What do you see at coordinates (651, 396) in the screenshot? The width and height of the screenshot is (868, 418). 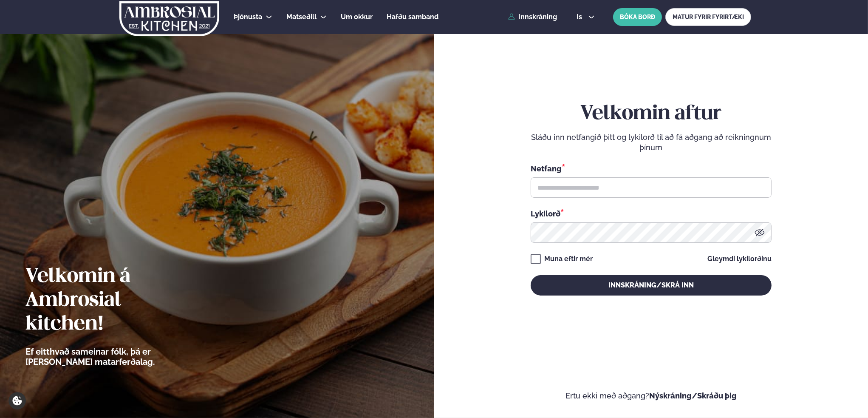 I see `p: Ertu ekki með aðgang?` at bounding box center [651, 396].